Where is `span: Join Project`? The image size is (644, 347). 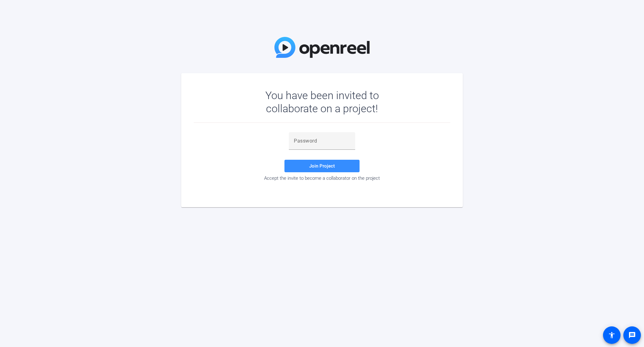
span: Join Project is located at coordinates (322, 166).